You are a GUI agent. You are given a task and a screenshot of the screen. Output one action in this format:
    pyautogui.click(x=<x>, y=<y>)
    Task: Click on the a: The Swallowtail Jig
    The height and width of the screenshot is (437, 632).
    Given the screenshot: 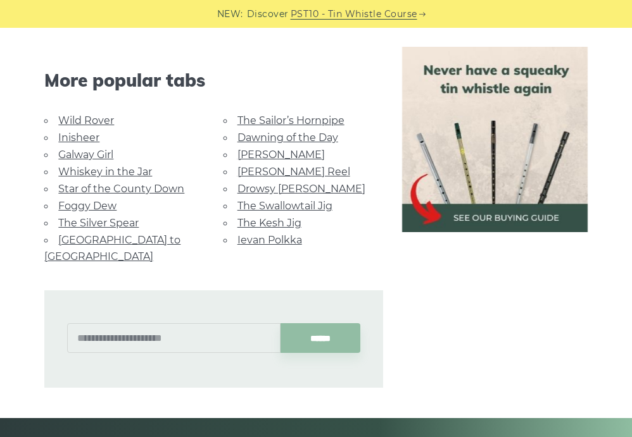 What is the action you would take?
    pyautogui.click(x=285, y=206)
    